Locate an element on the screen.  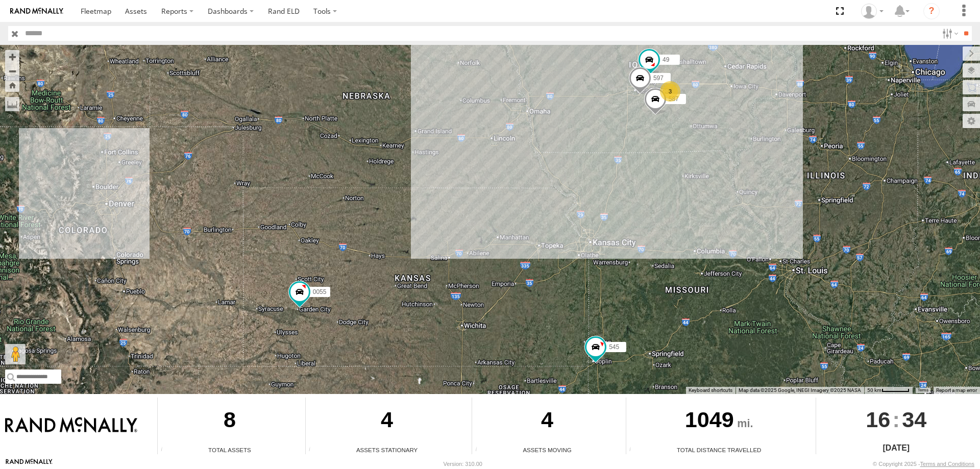
span: Map data ©2025 Google, INEGI Imagery ©2025 NASA is located at coordinates (800, 389).